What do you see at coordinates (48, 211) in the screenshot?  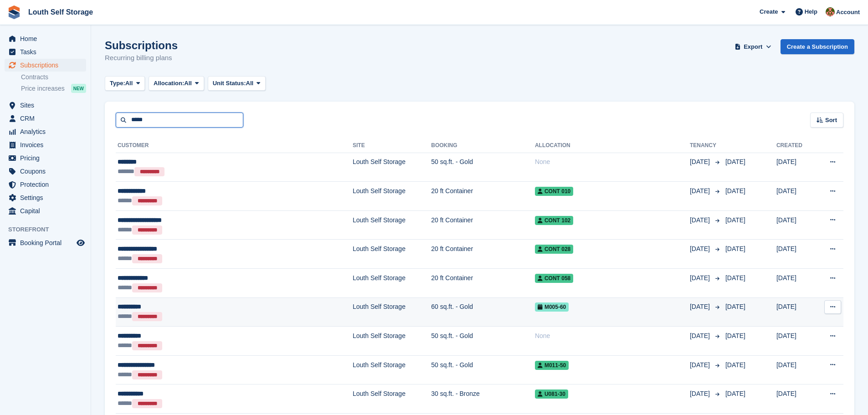 I see `span: Capital` at bounding box center [48, 211].